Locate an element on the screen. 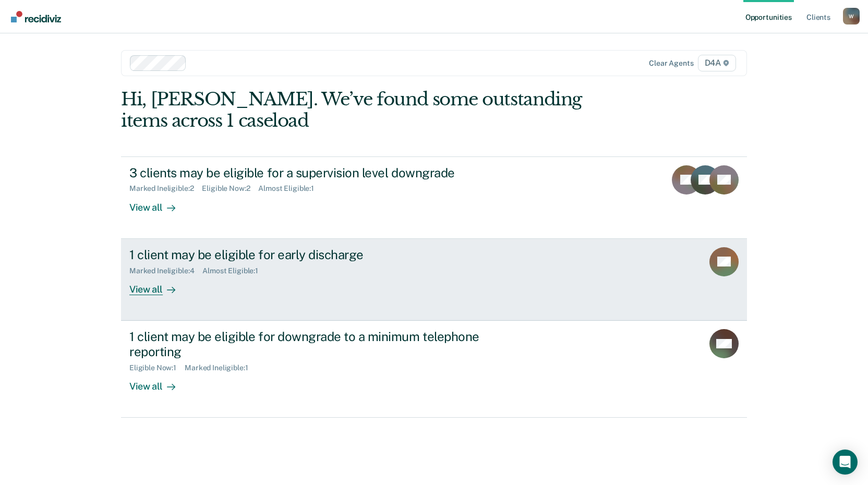 This screenshot has height=485, width=868. div: Eligible Now : 1 is located at coordinates (157, 368).